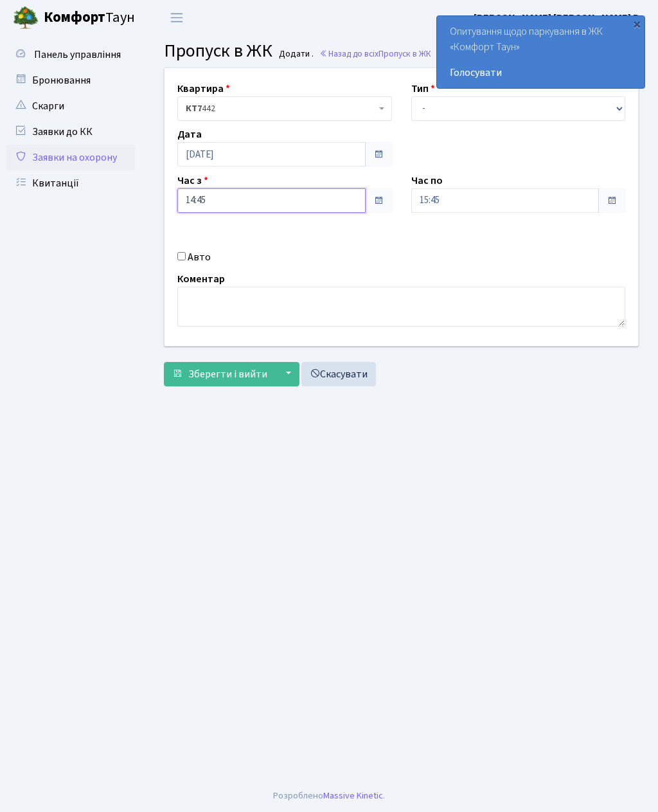 The image size is (658, 812). I want to click on span: Панель управління, so click(77, 54).